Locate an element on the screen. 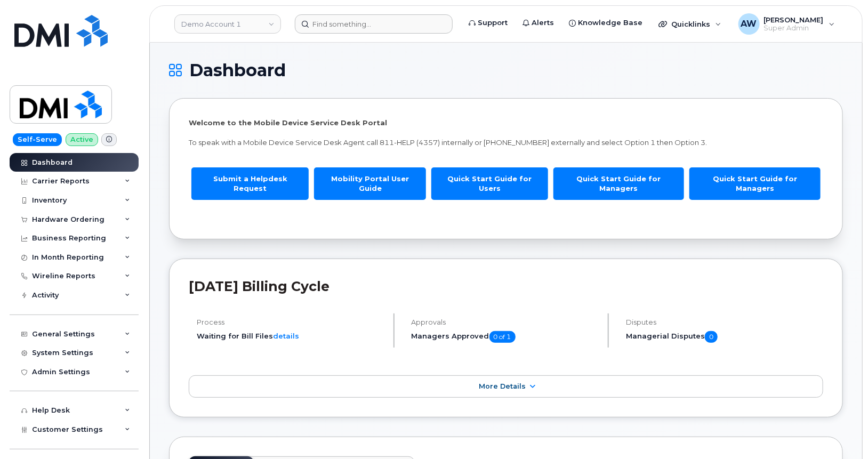 The height and width of the screenshot is (459, 868). p: Welcome to the Mobile Device Service Desk Portal is located at coordinates (506, 123).